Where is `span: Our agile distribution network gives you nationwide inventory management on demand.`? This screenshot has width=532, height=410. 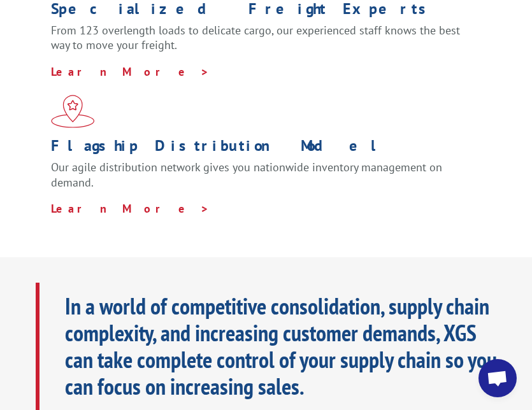
span: Our agile distribution network gives you nationwide inventory management on demand. is located at coordinates (246, 174).